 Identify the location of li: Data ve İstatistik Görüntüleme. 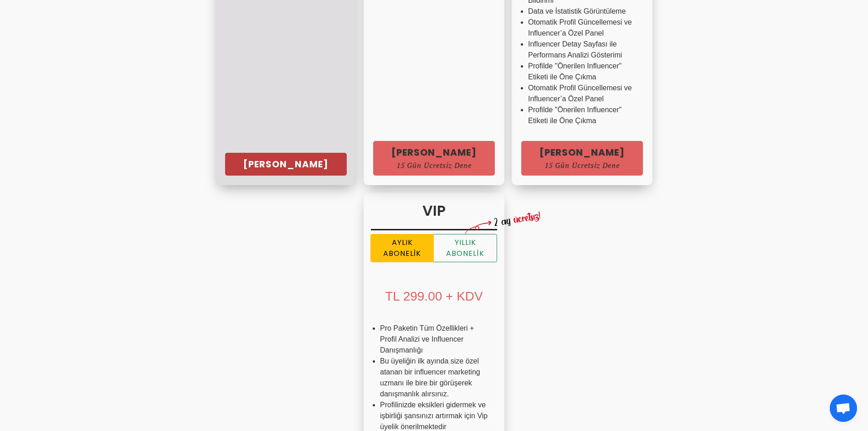
(582, 11).